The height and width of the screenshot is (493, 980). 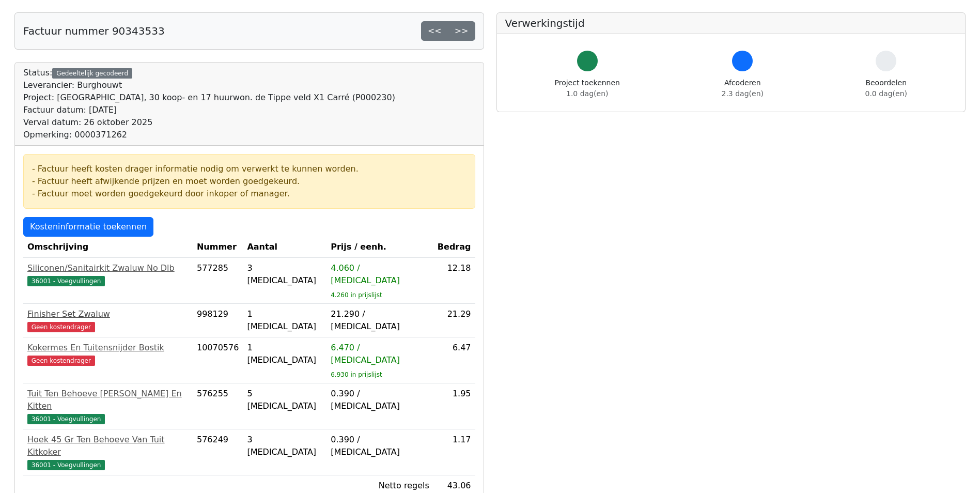 I want to click on td: 10070576, so click(x=218, y=360).